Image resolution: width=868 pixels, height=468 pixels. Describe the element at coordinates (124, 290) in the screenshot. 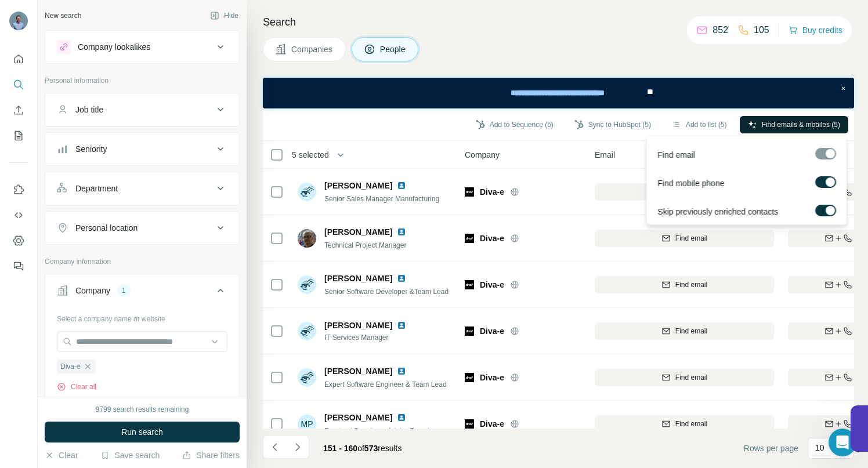

I see `div: 1` at that location.